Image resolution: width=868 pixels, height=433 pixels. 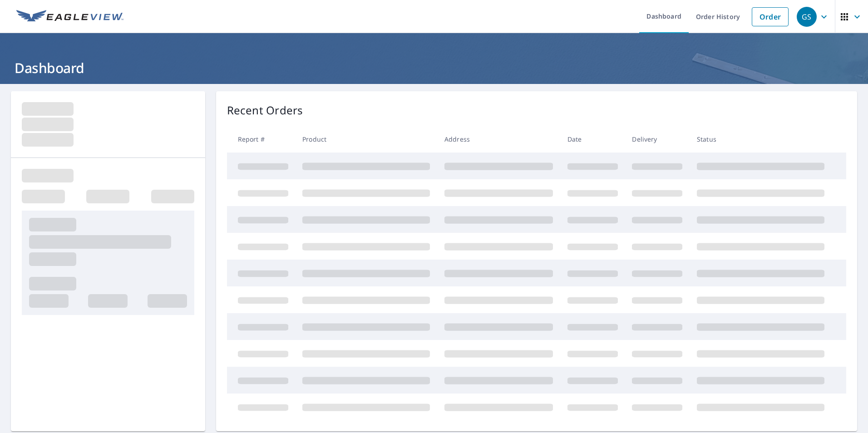 I want to click on th: Product, so click(x=366, y=139).